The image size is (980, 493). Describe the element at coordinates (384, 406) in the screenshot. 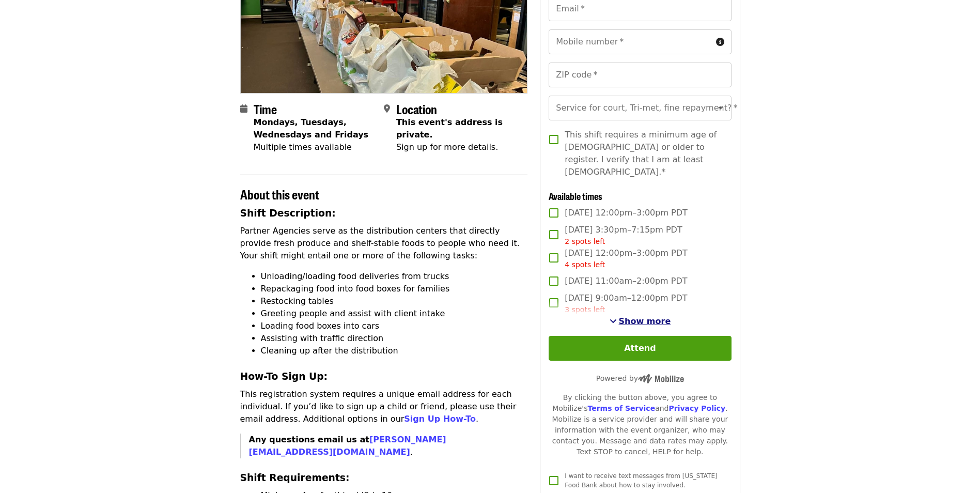

I see `p: This registration system requires a unique email address for each individual. If you’d like to si...` at that location.